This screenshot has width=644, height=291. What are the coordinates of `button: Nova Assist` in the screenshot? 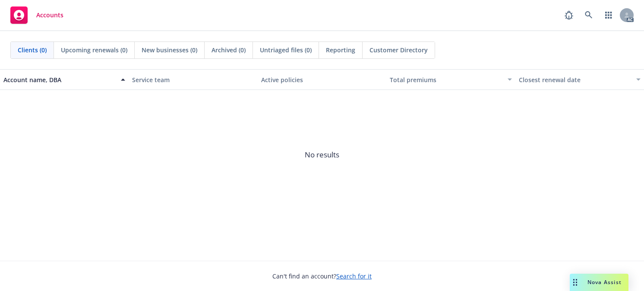 It's located at (599, 282).